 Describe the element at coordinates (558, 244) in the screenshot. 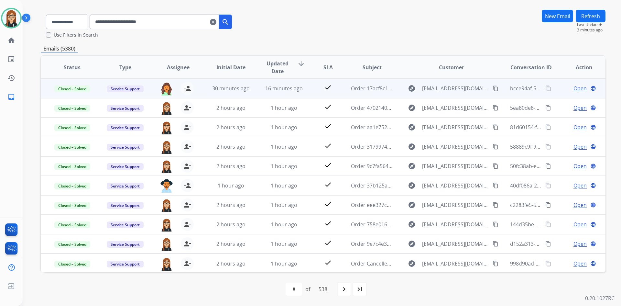

I see `span: d152a313-05ef-4e36-8ff7-581f96c6b777` at that location.